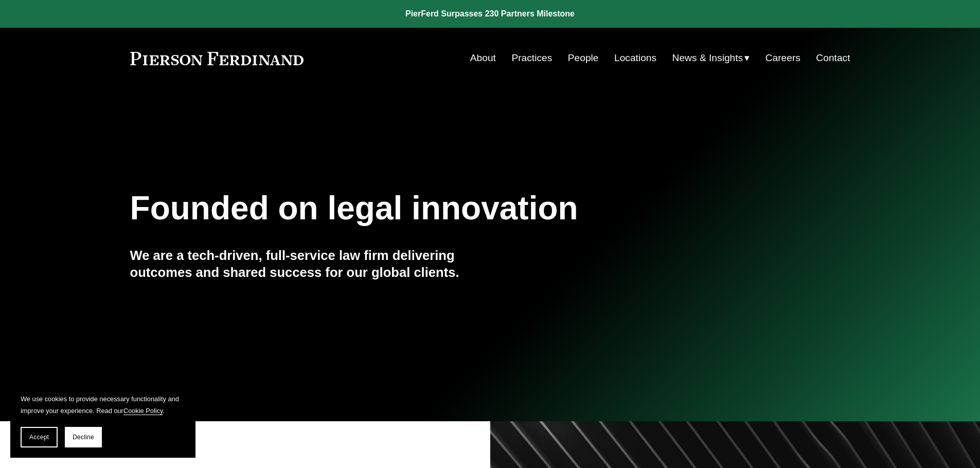 Image resolution: width=980 pixels, height=468 pixels. What do you see at coordinates (103, 421) in the screenshot?
I see `section: Cookie banner` at bounding box center [103, 421].